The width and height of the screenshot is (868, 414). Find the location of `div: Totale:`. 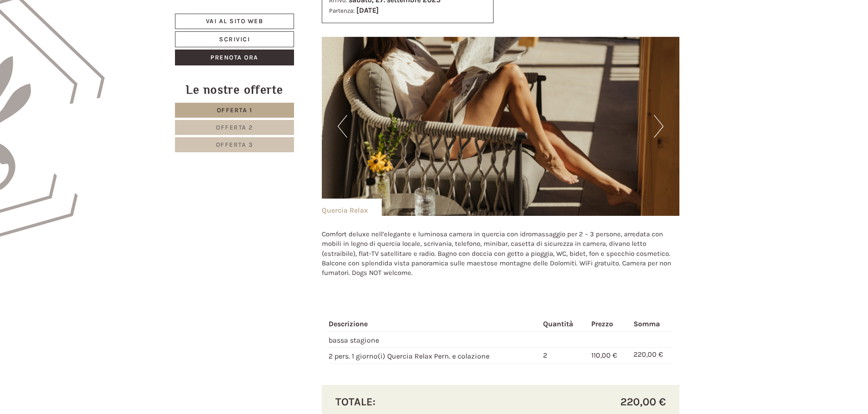

div: Totale: is located at coordinates (415, 402).